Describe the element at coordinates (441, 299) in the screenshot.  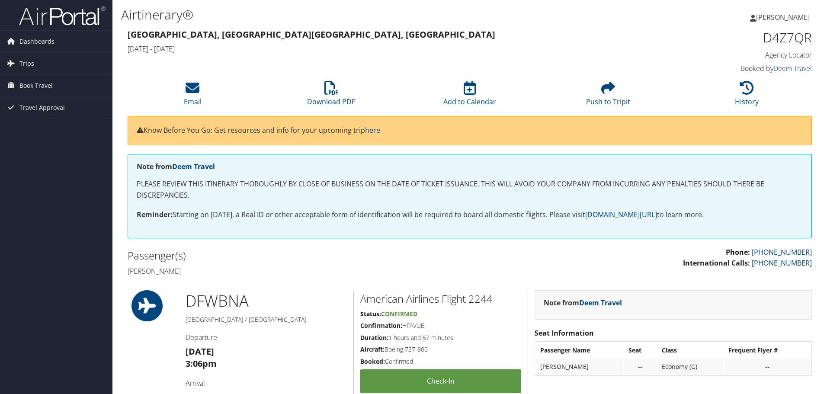
I see `h2: American Airlines Flight 2244` at that location.